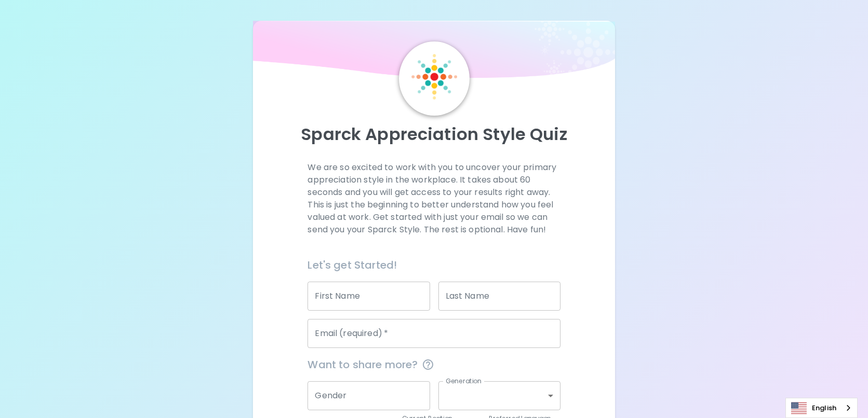  What do you see at coordinates (434, 365) in the screenshot?
I see `span: Want to share more?` at bounding box center [434, 365].